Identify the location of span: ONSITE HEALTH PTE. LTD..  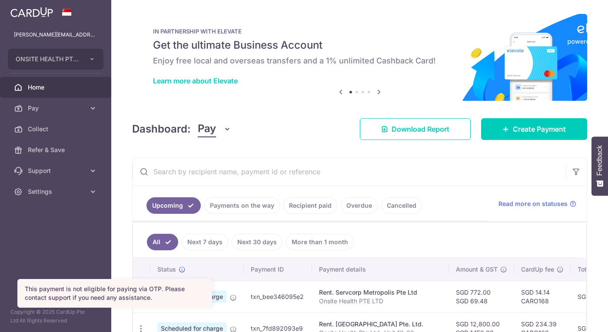
(48, 59).